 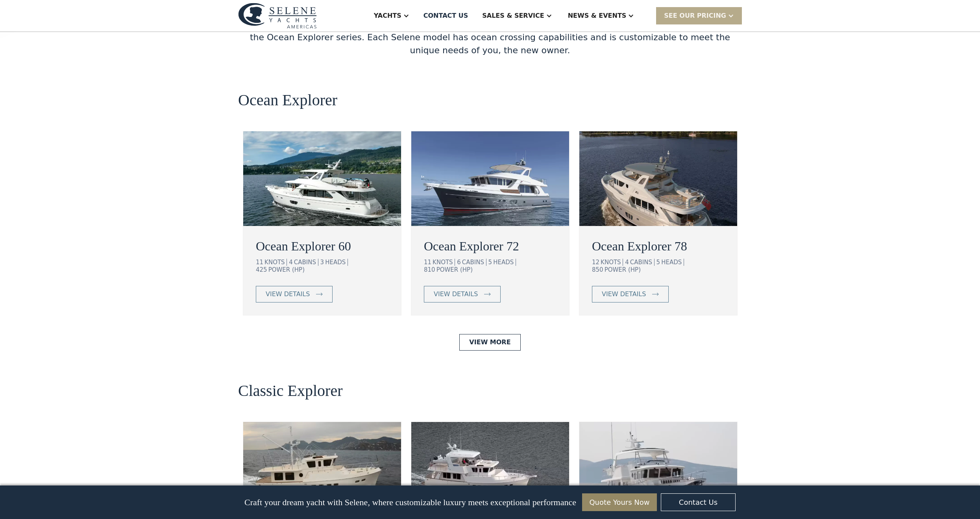 What do you see at coordinates (459, 262) in the screenshot?
I see `div: 6` at bounding box center [459, 262].